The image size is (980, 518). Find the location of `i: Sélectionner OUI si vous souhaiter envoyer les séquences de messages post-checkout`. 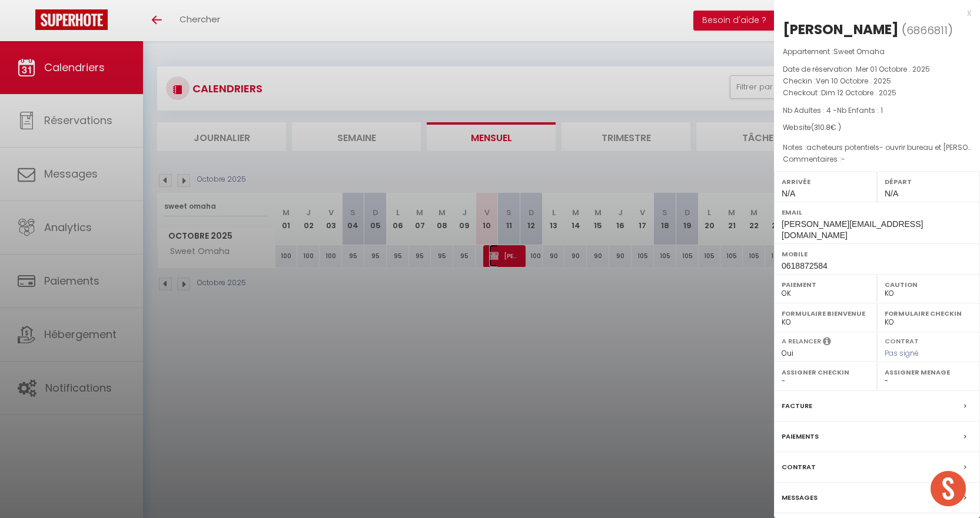

i: Sélectionner OUI si vous souhaiter envoyer les séquences de messages post-checkout is located at coordinates (827, 343).